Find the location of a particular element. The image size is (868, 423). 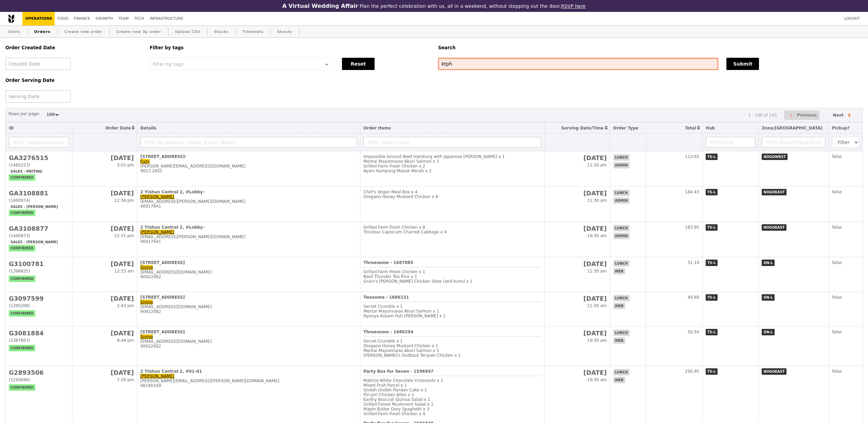

div: Grilled Farm Fresh Chicken x 2 is located at coordinates (452, 166).